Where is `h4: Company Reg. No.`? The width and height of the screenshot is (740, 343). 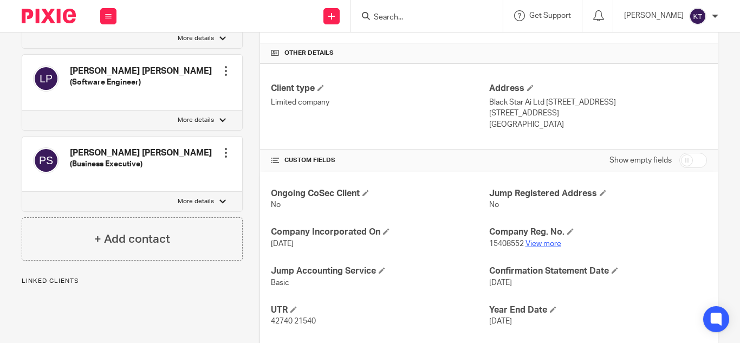 h4: Company Reg. No. is located at coordinates (598, 232).